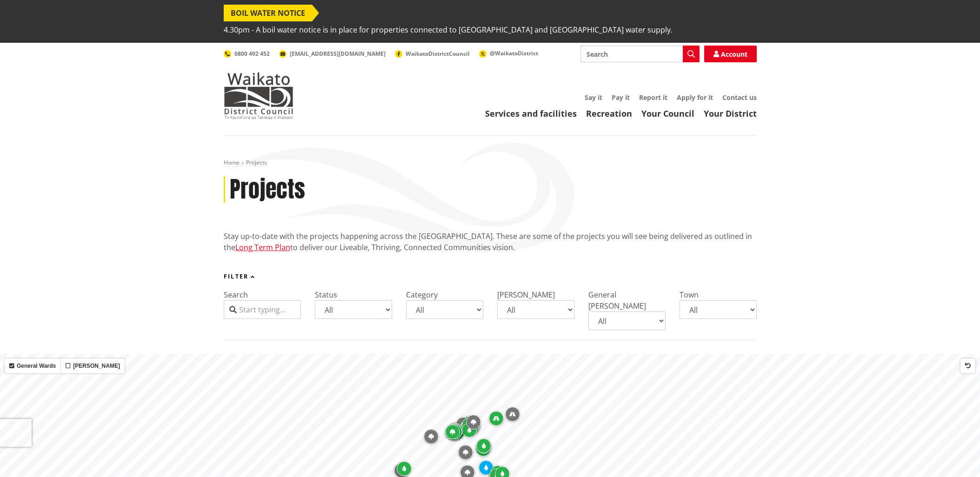  Describe the element at coordinates (263, 310) in the screenshot. I see `input: Start typing...` at that location.